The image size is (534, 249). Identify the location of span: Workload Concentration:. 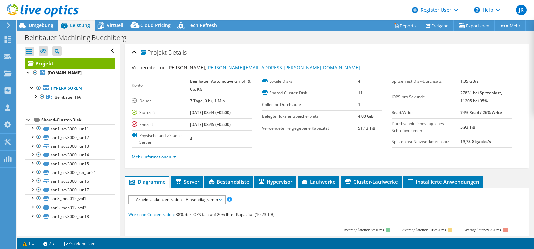
(152, 215).